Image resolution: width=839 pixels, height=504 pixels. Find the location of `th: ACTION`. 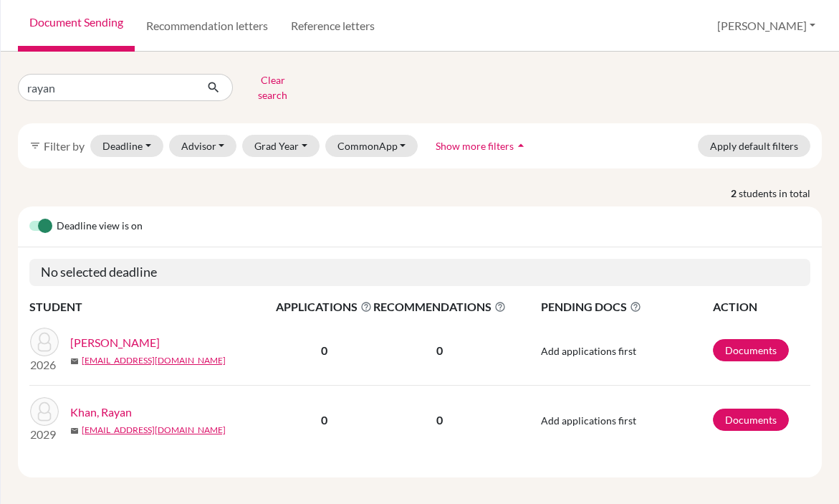

th: ACTION is located at coordinates (761, 307).